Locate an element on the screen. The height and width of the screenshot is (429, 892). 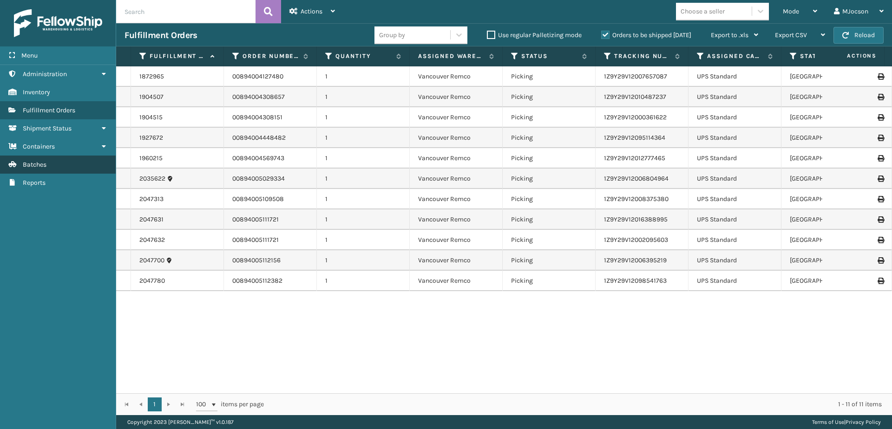
a: 2047313 is located at coordinates (151, 199).